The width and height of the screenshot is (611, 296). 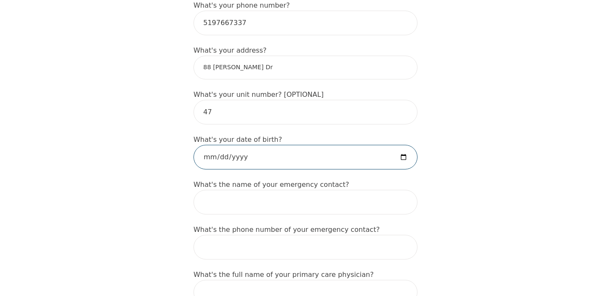 What do you see at coordinates (237, 139) in the screenshot?
I see `label: What's your date of birth?` at bounding box center [237, 139].